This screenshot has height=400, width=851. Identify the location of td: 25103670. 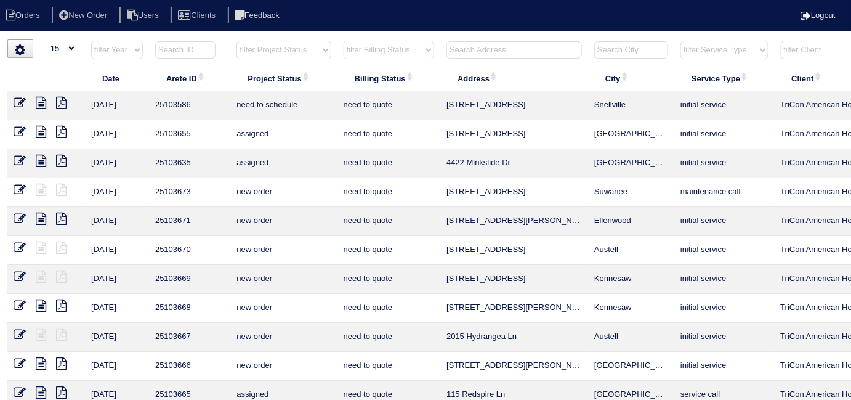
(190, 250).